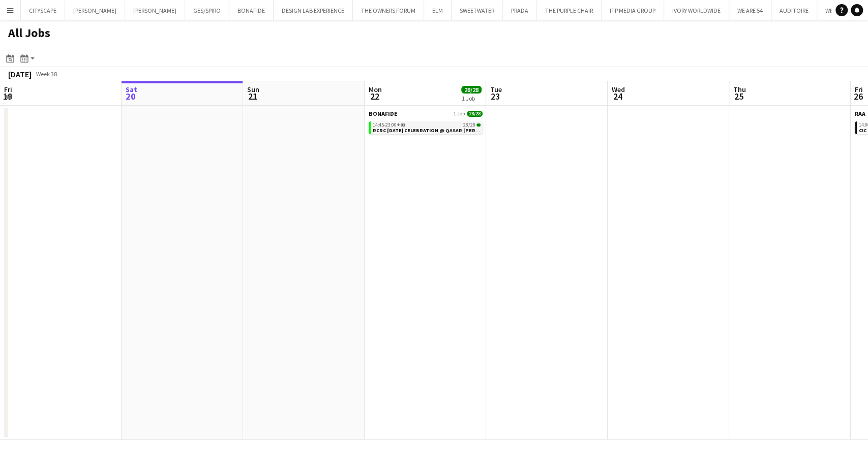 The height and width of the screenshot is (466, 868). What do you see at coordinates (375, 90) in the screenshot?
I see `span: Mon` at bounding box center [375, 90].